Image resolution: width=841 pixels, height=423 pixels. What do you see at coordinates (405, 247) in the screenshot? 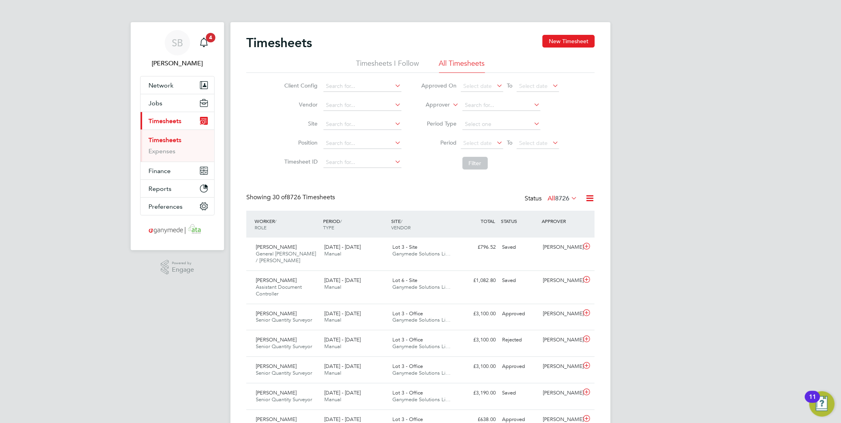
I see `span: Lot 3 - Site` at bounding box center [405, 247].